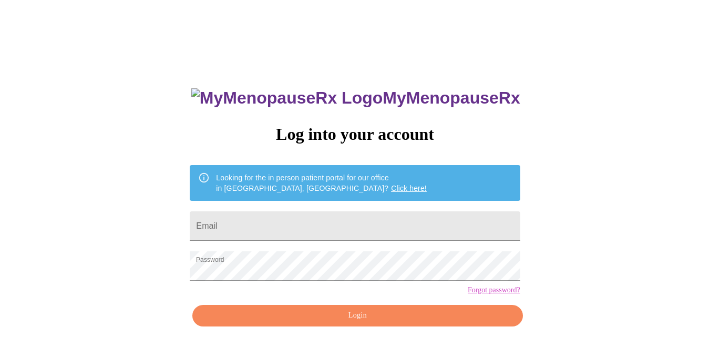 The height and width of the screenshot is (337, 710). What do you see at coordinates (409, 188) in the screenshot?
I see `a: Click here!` at bounding box center [409, 188].